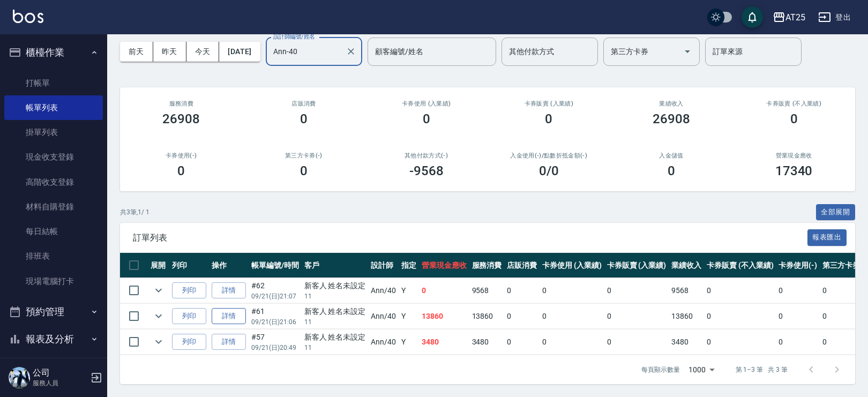  What do you see at coordinates (170, 52) in the screenshot?
I see `button: 昨天` at bounding box center [170, 52].